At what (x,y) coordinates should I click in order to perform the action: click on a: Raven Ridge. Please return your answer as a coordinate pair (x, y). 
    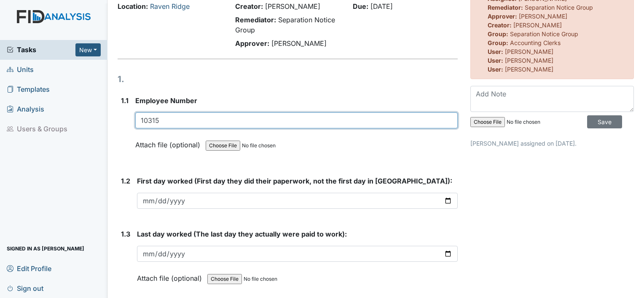
    Looking at the image, I should click on (170, 6).